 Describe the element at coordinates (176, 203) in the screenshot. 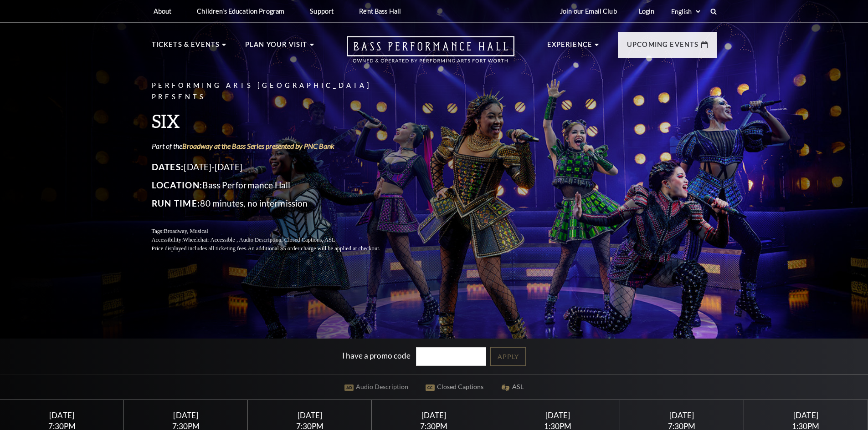

I see `span: Run Time:` at that location.